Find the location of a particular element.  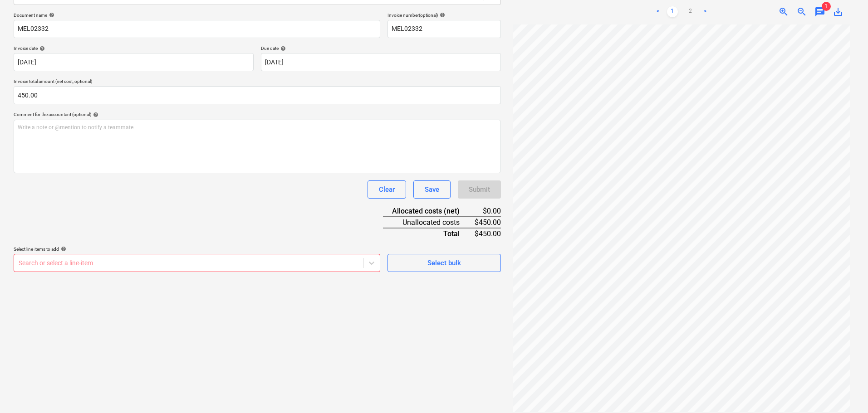

div: $0.00 is located at coordinates (487, 212).